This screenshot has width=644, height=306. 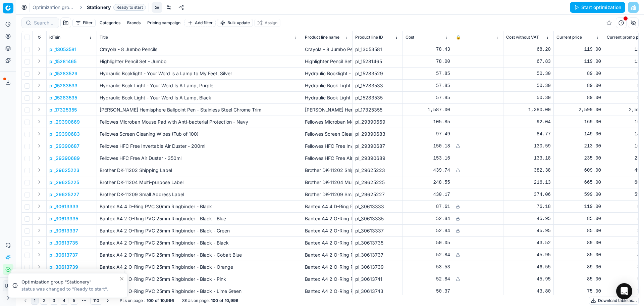 What do you see at coordinates (377, 291) in the screenshot?
I see `div: pl_30613743` at bounding box center [377, 291].